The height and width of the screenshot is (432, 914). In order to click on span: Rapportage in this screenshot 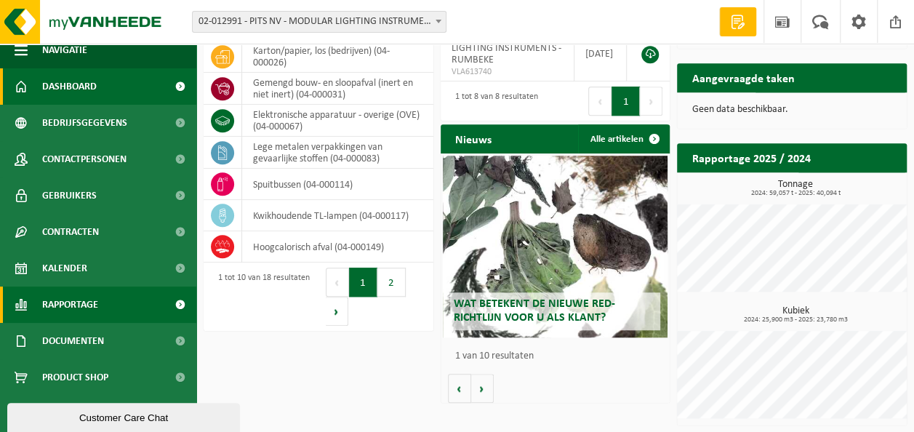, I will do `click(70, 305)`.